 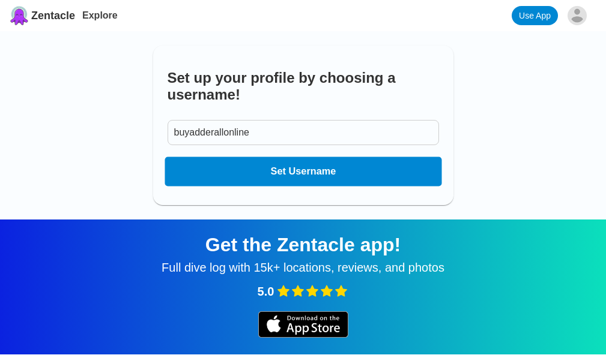 What do you see at coordinates (577, 16) in the screenshot?
I see `a: Tim David` at bounding box center [577, 16].